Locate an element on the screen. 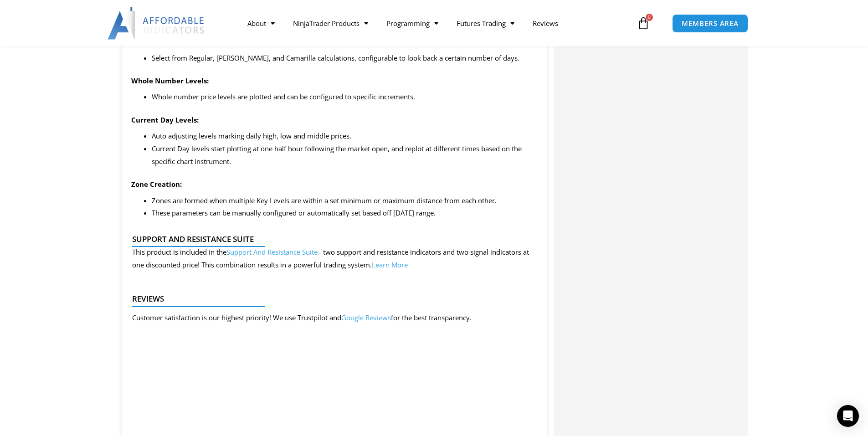 The width and height of the screenshot is (868, 436). a: NinjaTrader Products is located at coordinates (330, 23).